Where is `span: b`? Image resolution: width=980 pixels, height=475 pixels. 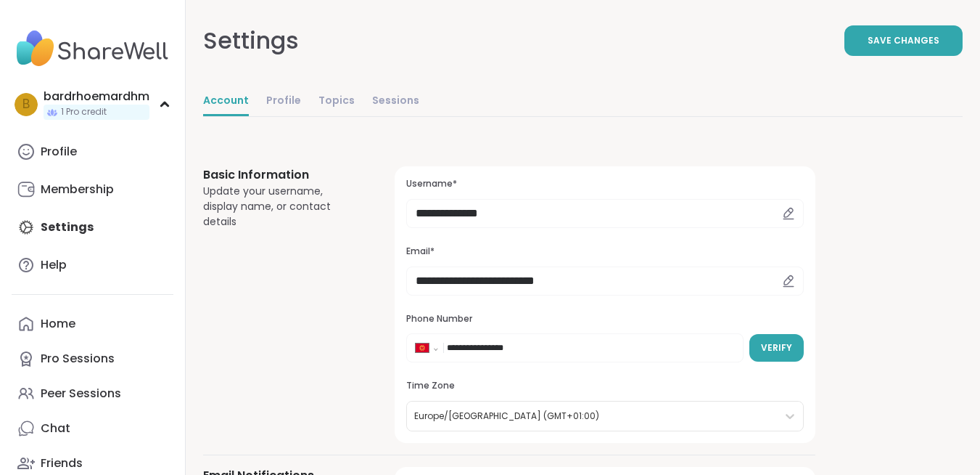
span: b is located at coordinates (26, 105).